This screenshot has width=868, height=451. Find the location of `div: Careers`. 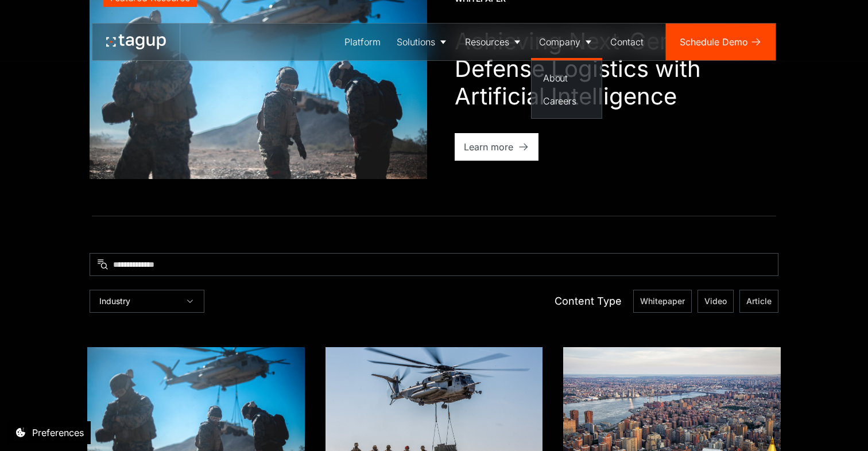

div: Careers is located at coordinates (567, 101).